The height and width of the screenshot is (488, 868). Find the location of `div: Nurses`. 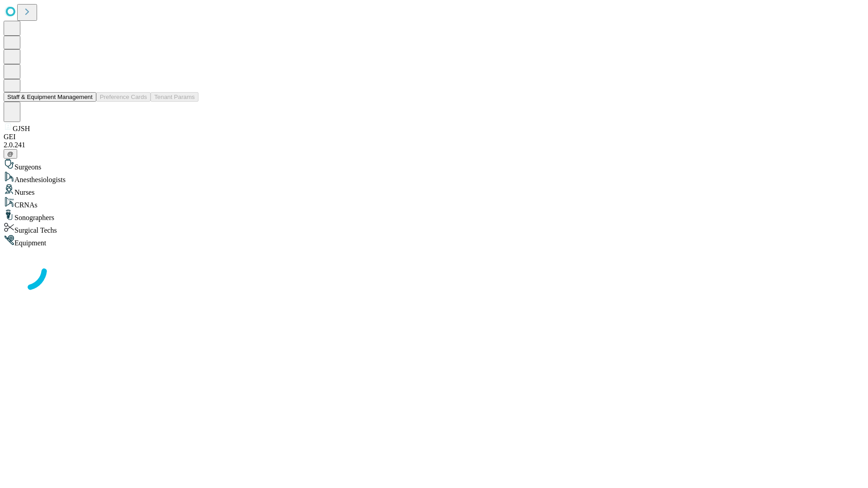

div: Nurses is located at coordinates (434, 190).